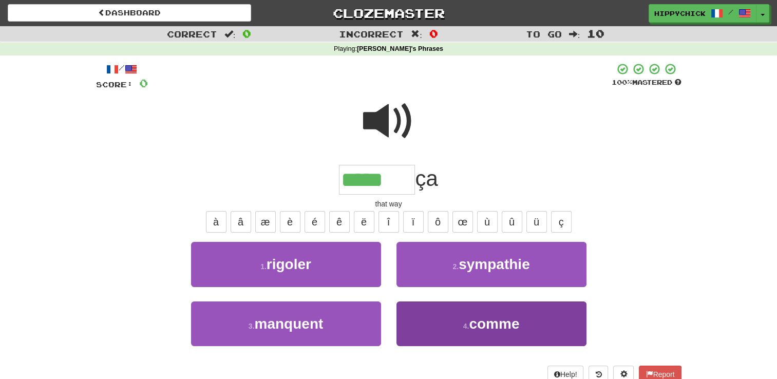 Image resolution: width=777 pixels, height=379 pixels. Describe the element at coordinates (426, 178) in the screenshot. I see `span: ça` at that location.